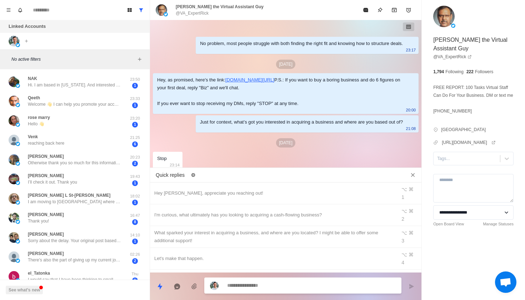 The height and width of the screenshot is (300, 525). What do you see at coordinates (27, 26) in the screenshot?
I see `p: Linked Accounts` at bounding box center [27, 26].